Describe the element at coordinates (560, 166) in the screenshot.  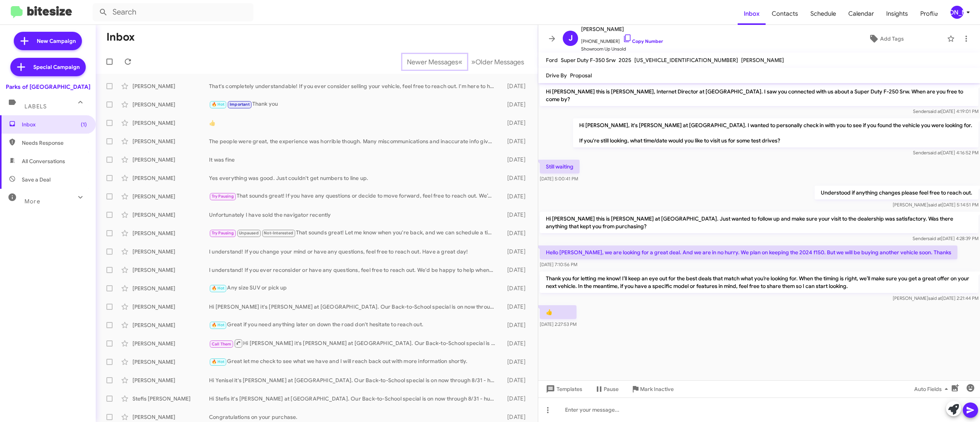
I see `p: Still waiting` at that location.